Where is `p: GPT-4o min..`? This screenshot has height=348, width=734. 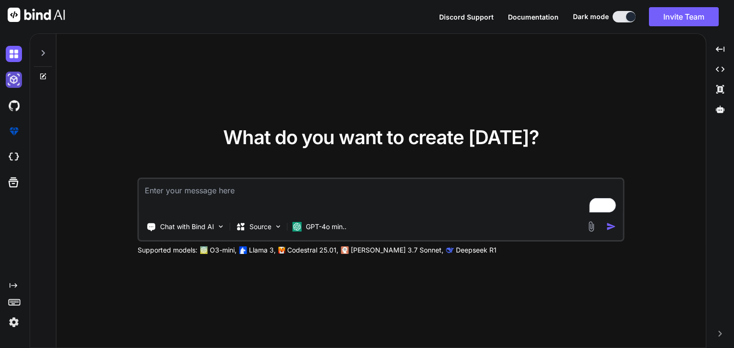 p: GPT-4o min.. is located at coordinates (326, 227).